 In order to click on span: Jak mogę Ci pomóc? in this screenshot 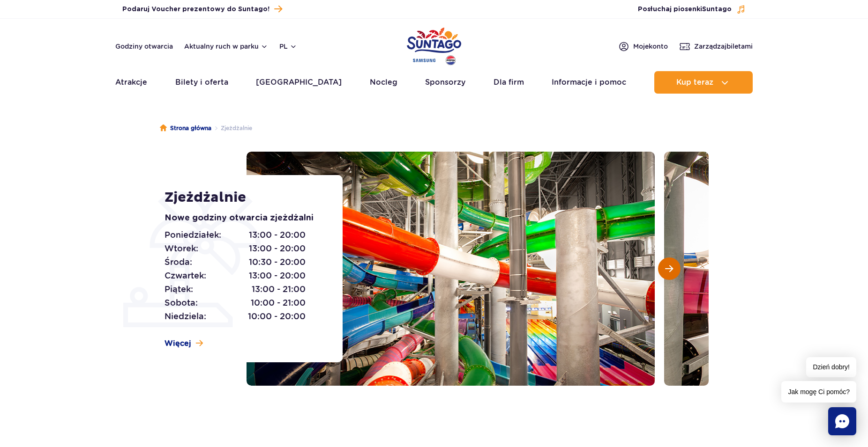, I will do `click(819, 392)`.